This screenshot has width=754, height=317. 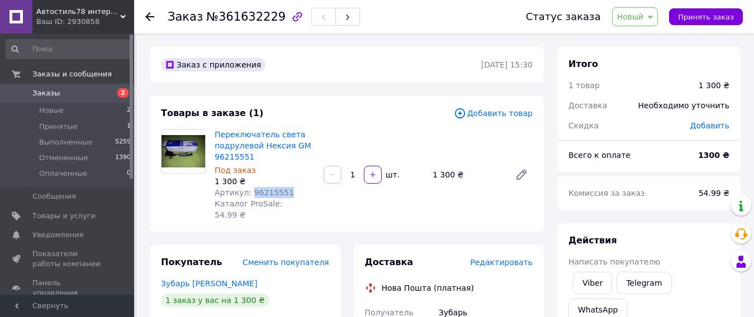 I want to click on span: Заказы и сообщения, so click(x=72, y=74).